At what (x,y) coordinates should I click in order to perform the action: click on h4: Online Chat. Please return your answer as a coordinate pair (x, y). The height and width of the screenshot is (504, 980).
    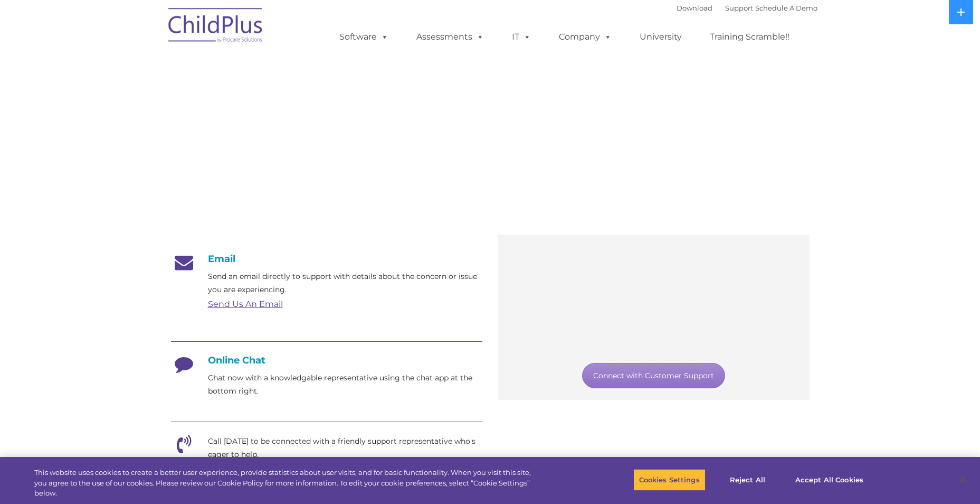
    Looking at the image, I should click on (326, 360).